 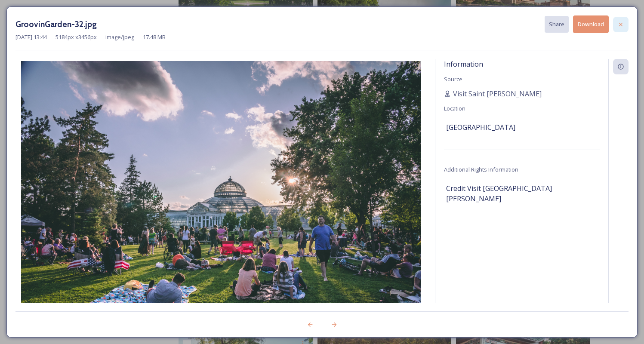 I want to click on span: Information, so click(x=463, y=64).